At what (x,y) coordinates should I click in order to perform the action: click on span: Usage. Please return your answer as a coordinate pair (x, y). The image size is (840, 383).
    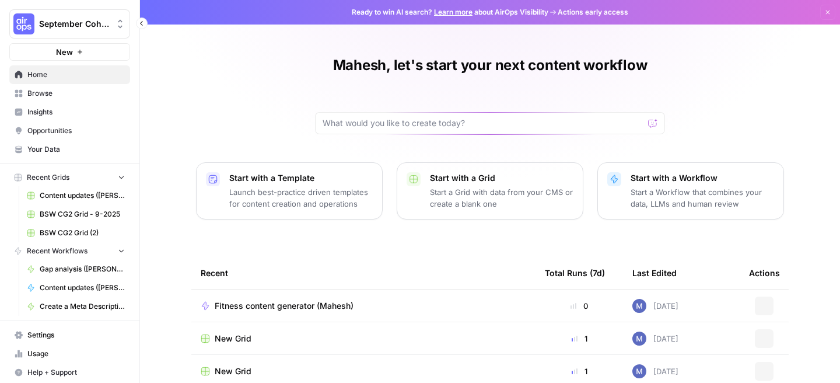
    Looking at the image, I should click on (76, 354).